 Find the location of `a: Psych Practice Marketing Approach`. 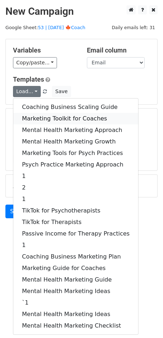

a: Psych Practice Marketing Approach is located at coordinates (76, 165).